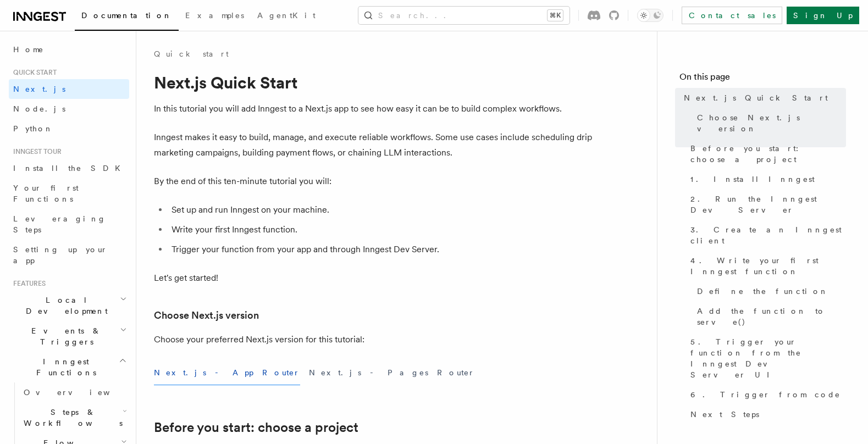  What do you see at coordinates (763, 79) in the screenshot?
I see `h4: On this page` at bounding box center [763, 79].